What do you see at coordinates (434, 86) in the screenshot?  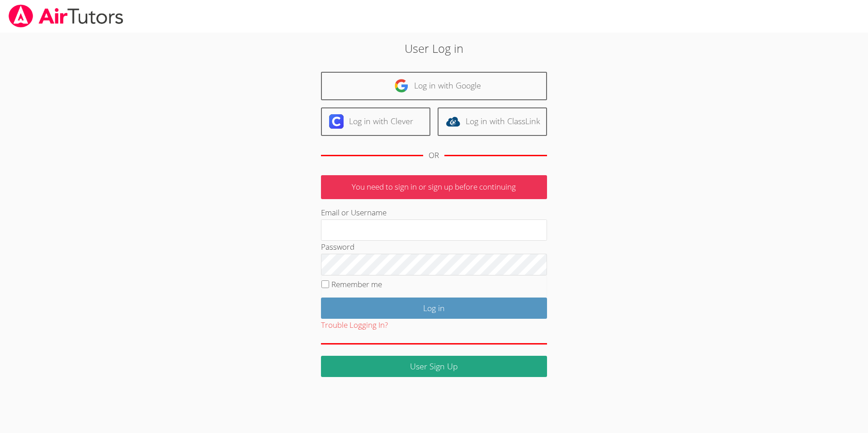 I see `a: Log in with Google` at bounding box center [434, 86].